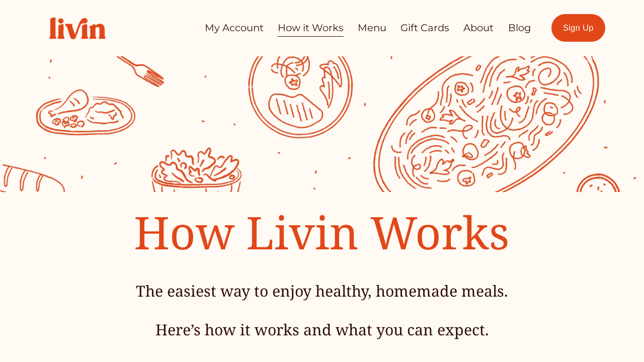 Image resolution: width=644 pixels, height=362 pixels. I want to click on a: Blog, so click(519, 28).